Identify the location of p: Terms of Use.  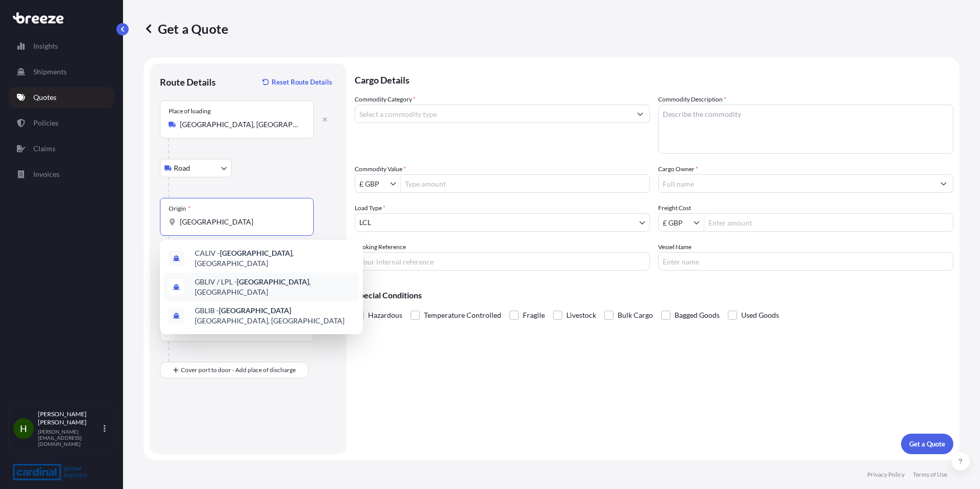
(930, 474).